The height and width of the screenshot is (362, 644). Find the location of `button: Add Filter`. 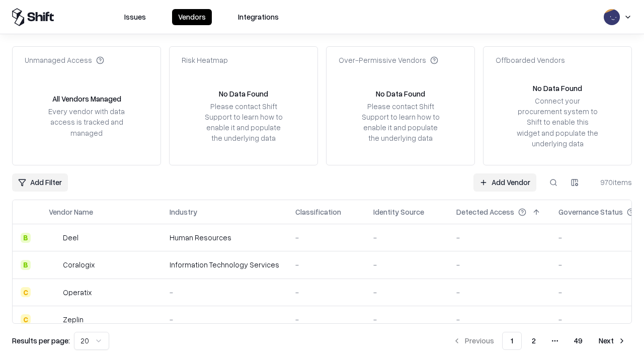

button: Add Filter is located at coordinates (40, 182).